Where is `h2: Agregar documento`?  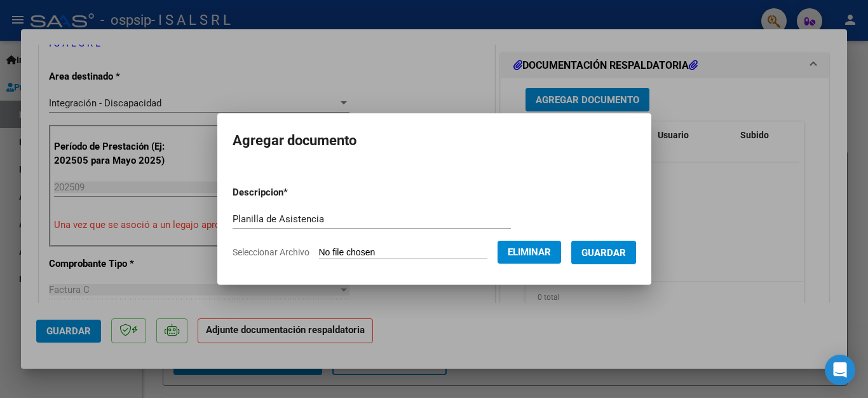 h2: Agregar documento is located at coordinates (434, 140).